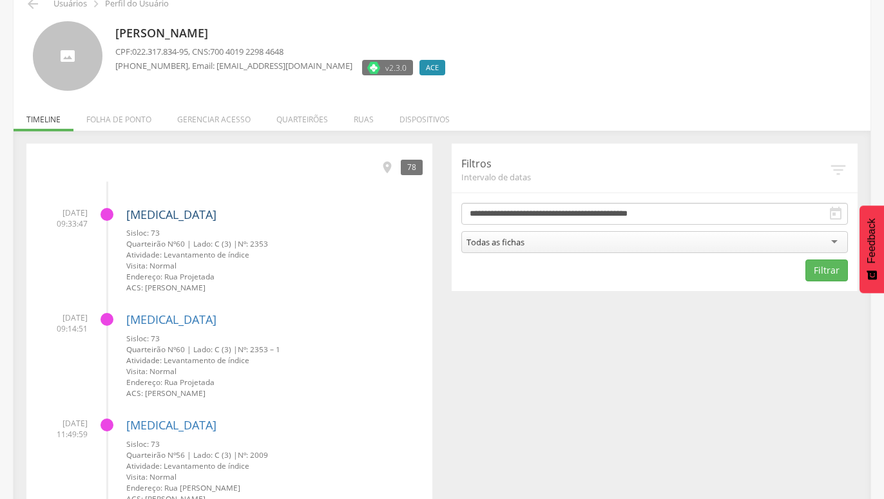 Image resolution: width=884 pixels, height=499 pixels. What do you see at coordinates (160, 52) in the screenshot?
I see `span: 022.317.834-95` at bounding box center [160, 52].